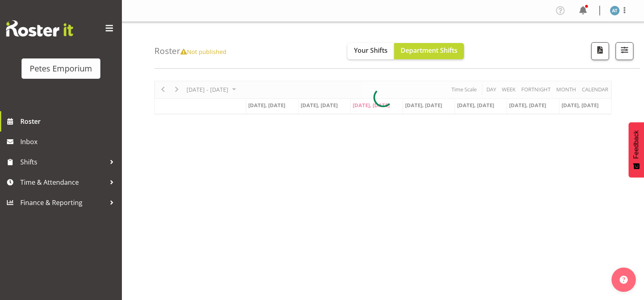 The height and width of the screenshot is (300, 644). What do you see at coordinates (203, 52) in the screenshot?
I see `span: Not published` at bounding box center [203, 52].